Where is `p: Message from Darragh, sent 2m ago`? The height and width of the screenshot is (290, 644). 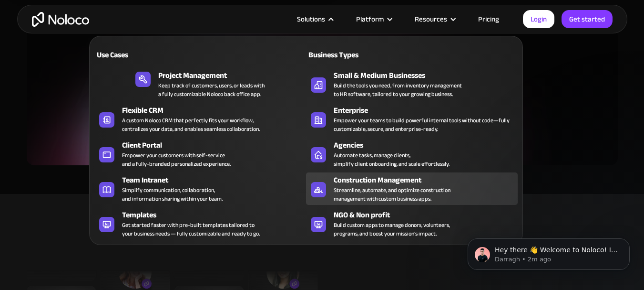 p: Message from Darragh, sent 2m ago is located at coordinates (103, 41).